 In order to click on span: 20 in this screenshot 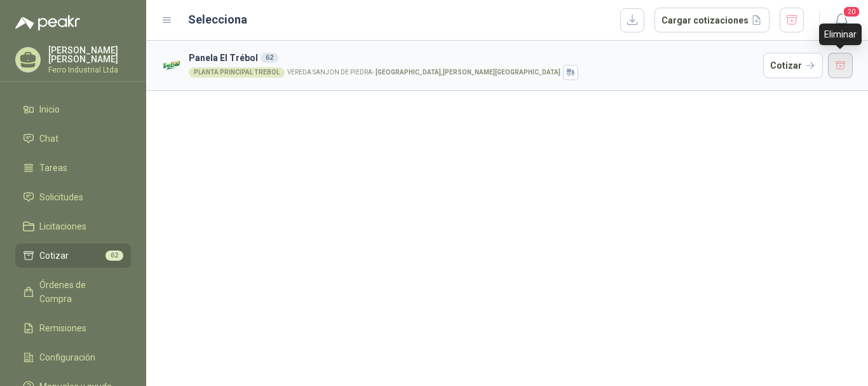, I will do `click(851, 12)`.